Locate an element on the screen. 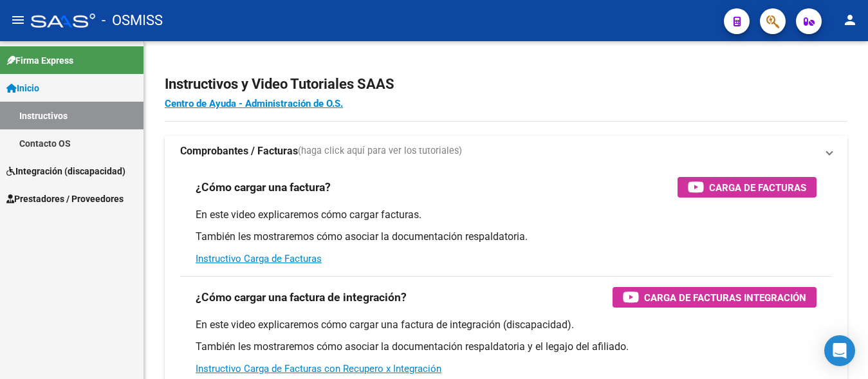 The width and height of the screenshot is (868, 379). span: Carga de Facturas is located at coordinates (757, 187).